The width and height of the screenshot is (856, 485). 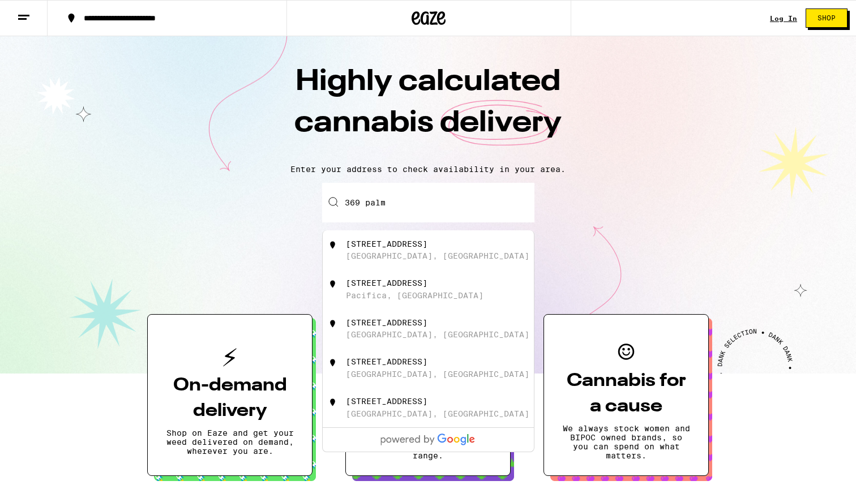 What do you see at coordinates (784, 18) in the screenshot?
I see `a: Log In` at bounding box center [784, 18].